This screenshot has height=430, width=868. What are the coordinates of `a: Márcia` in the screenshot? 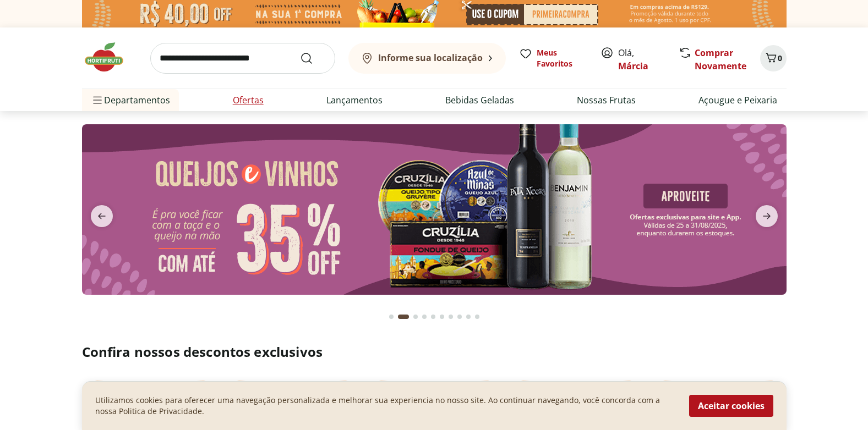 It's located at (633, 66).